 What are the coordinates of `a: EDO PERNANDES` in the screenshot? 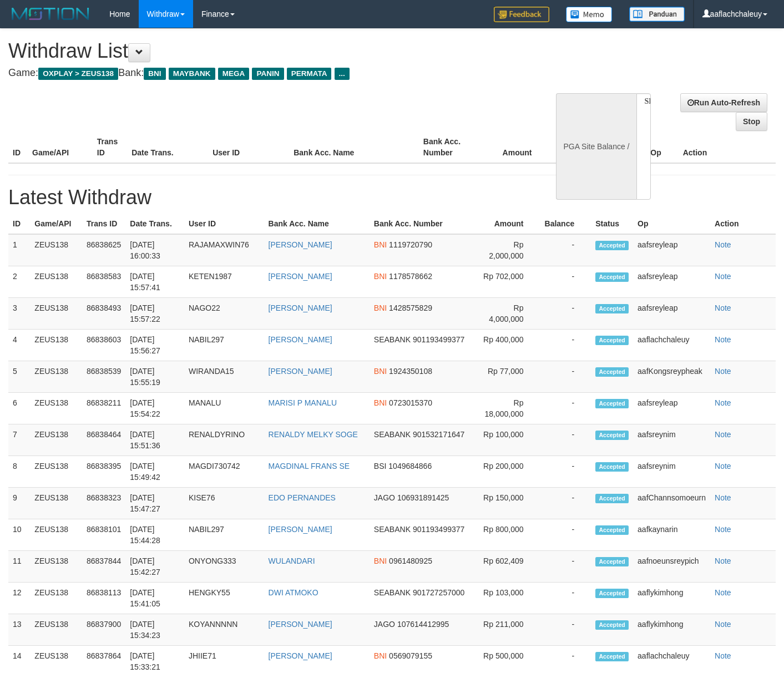 It's located at (302, 498).